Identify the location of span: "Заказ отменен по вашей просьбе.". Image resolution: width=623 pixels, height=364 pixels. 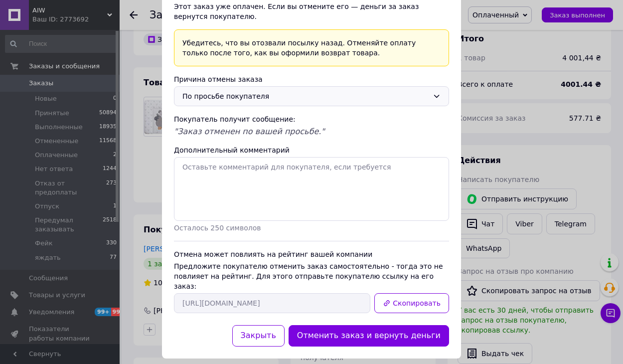
(249, 131).